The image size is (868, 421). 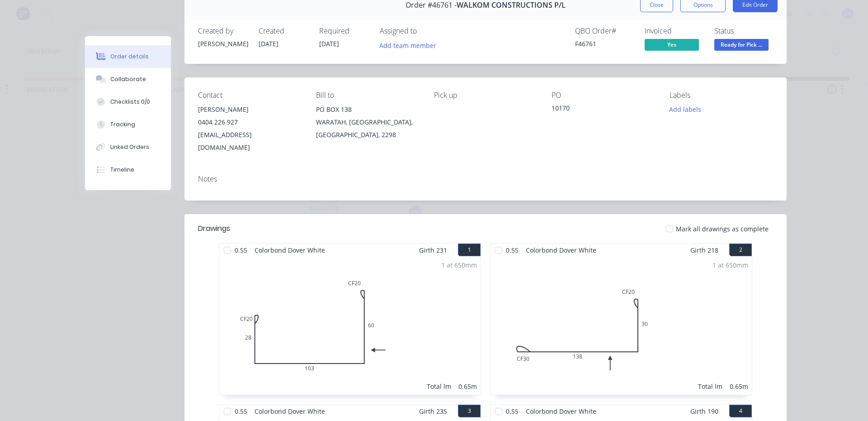 I want to click on div: Invoiced, so click(x=674, y=31).